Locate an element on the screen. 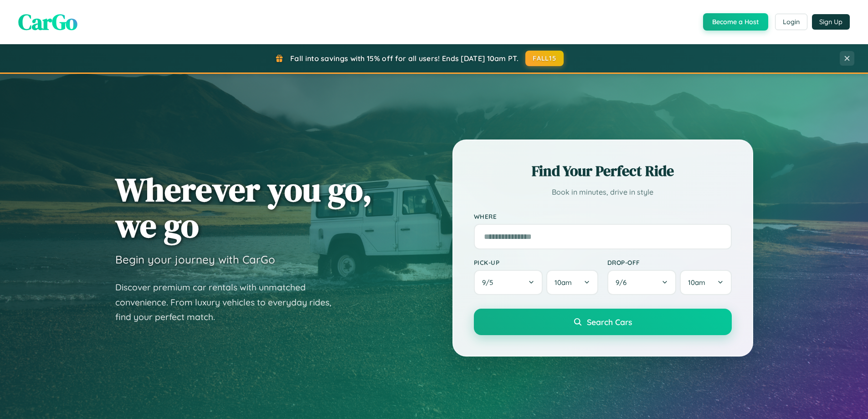 The width and height of the screenshot is (868, 419). h1: Wherever you go, we go is located at coordinates (244, 208).